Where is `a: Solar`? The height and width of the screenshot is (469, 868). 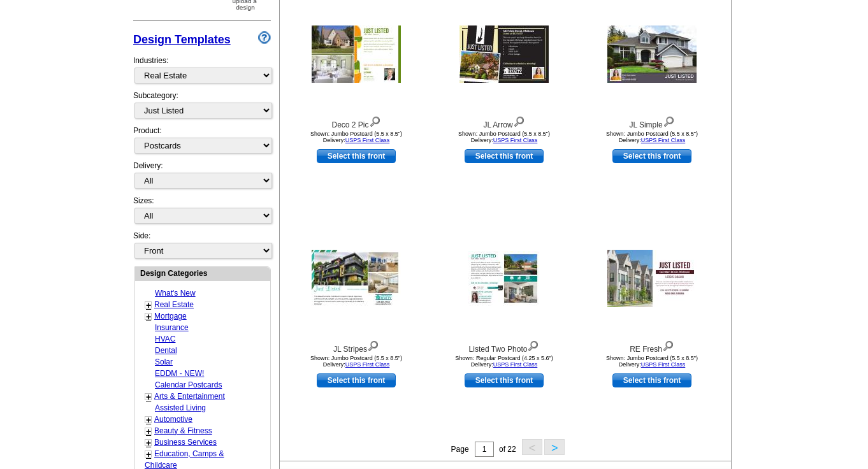 a: Solar is located at coordinates (163, 362).